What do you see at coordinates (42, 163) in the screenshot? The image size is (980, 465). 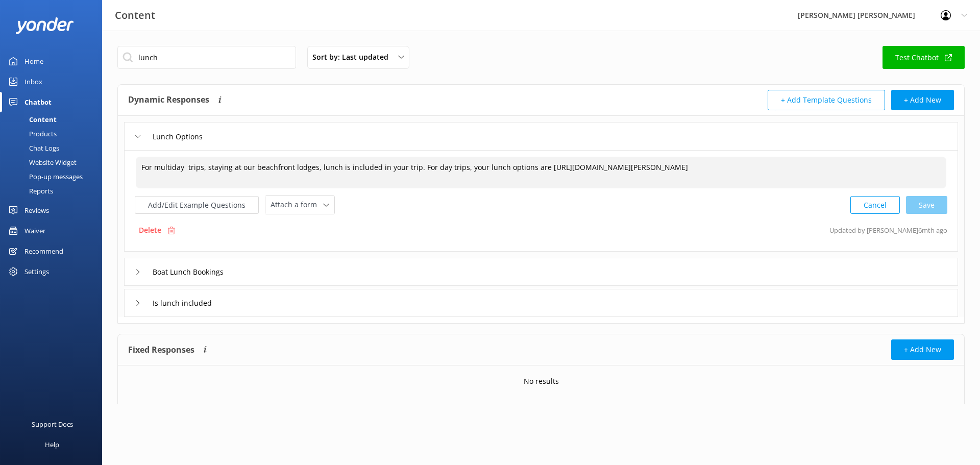 I see `div: Website Widget` at bounding box center [42, 163].